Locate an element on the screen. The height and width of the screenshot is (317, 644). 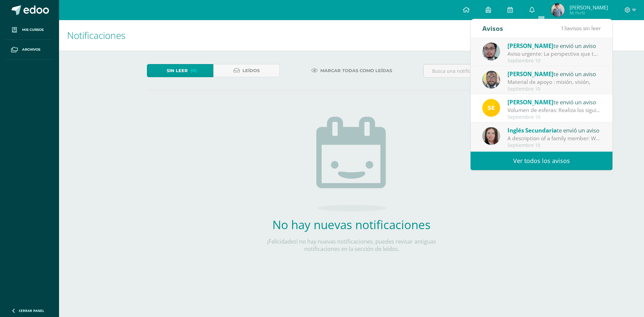
span: Cerrar panel is located at coordinates (31, 310).